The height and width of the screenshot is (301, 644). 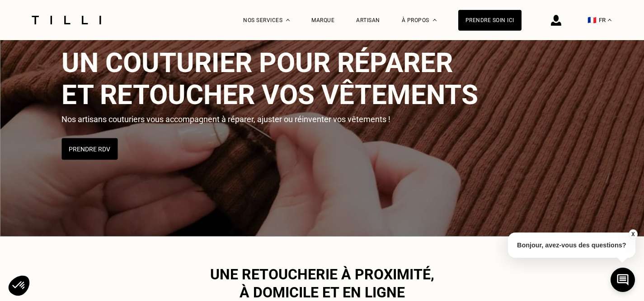 I want to click on span: à domicile et en ligne, so click(x=322, y=293).